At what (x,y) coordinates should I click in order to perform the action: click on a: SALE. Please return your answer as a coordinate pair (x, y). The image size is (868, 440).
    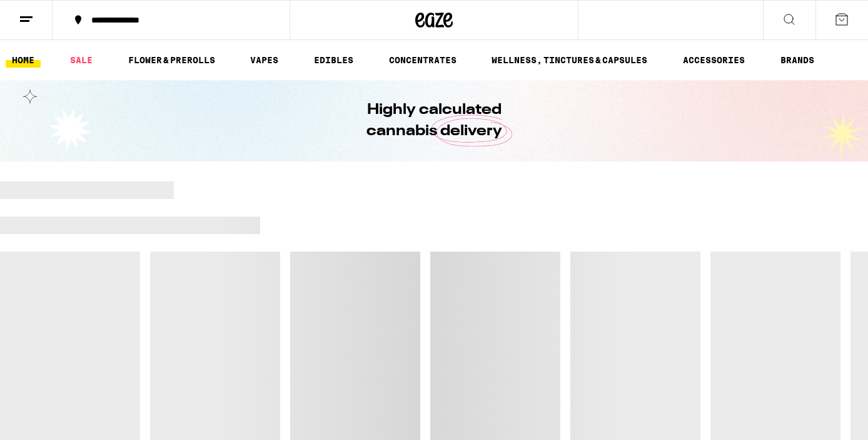
    Looking at the image, I should click on (81, 60).